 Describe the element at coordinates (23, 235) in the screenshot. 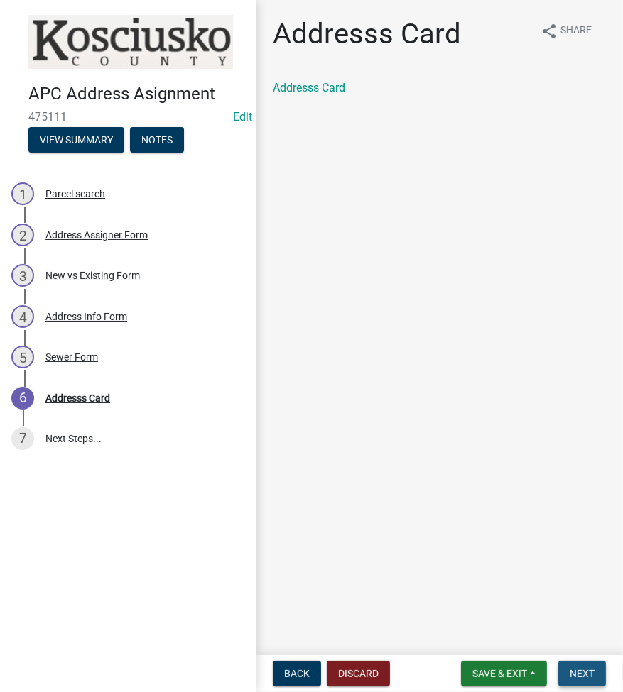

I see `div: 2` at that location.